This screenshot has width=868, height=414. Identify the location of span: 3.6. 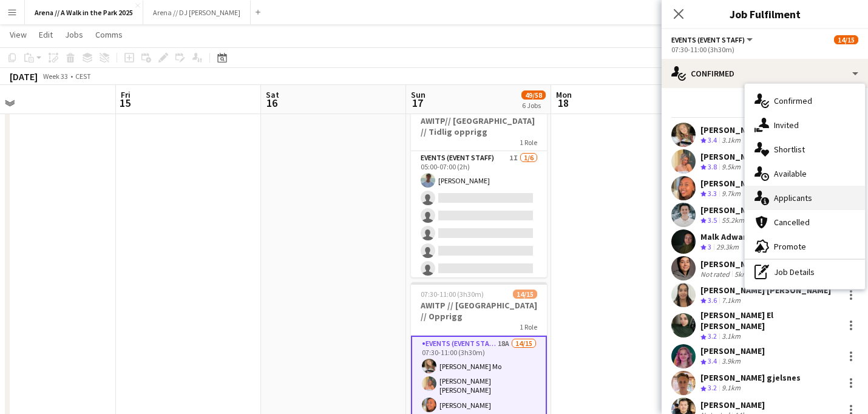
(712, 300).